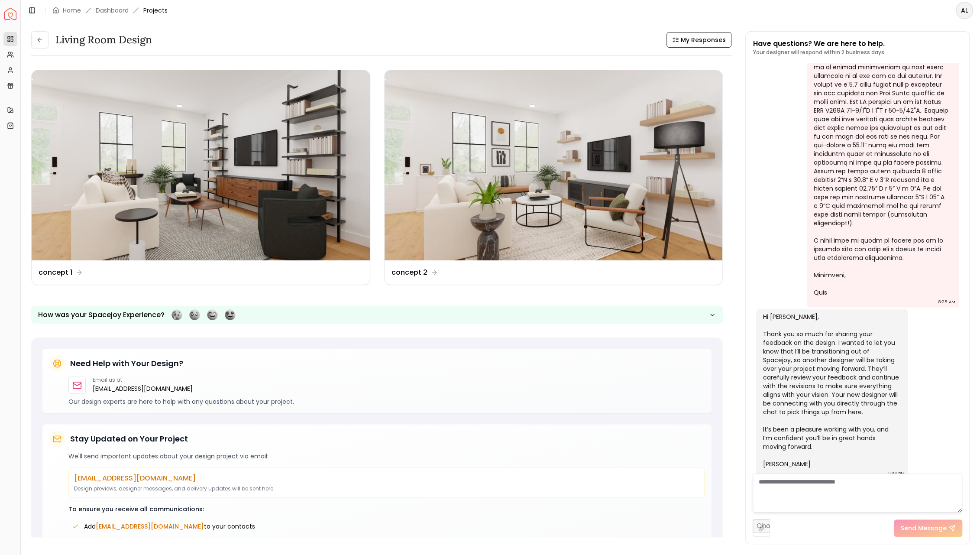 This screenshot has width=980, height=555. I want to click on button: How was your Spacejoy Experience?Feeling terribleFeeling badFeeling goodFeeling awesome, so click(377, 314).